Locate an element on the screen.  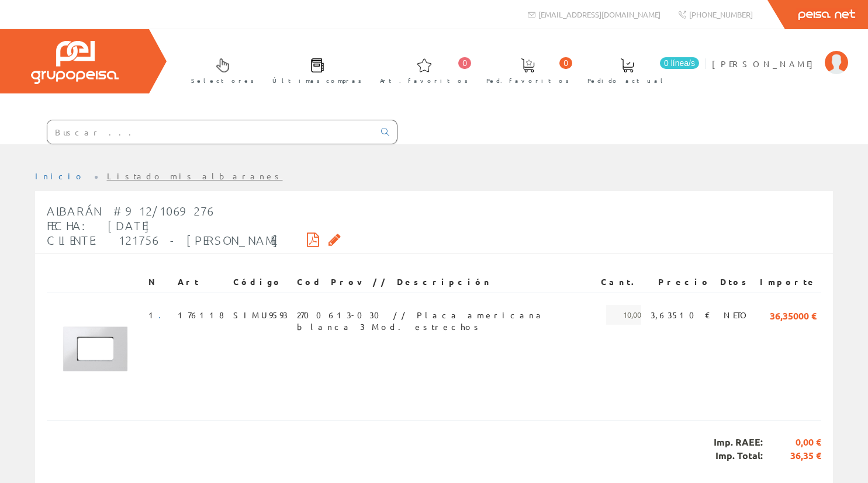
a: Listado mis albaranes is located at coordinates (195, 176).